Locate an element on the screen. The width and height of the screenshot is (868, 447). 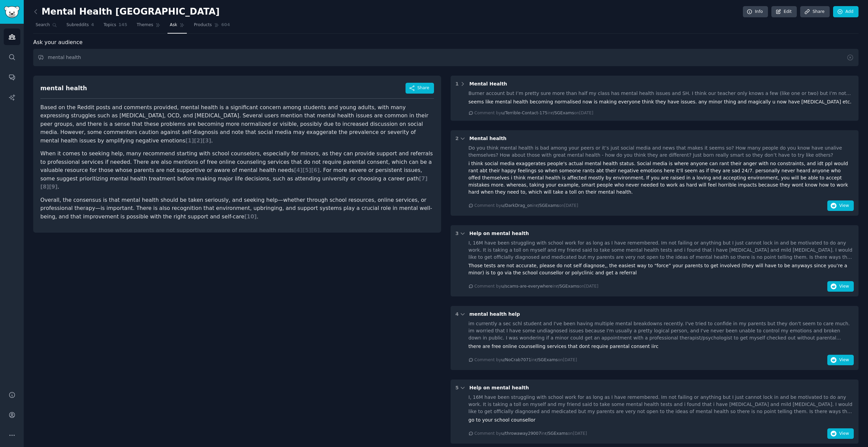
div: im currently a sec schl student and I've been having multiple mental breakdowns recently. I've tr... is located at coordinates (661, 331).